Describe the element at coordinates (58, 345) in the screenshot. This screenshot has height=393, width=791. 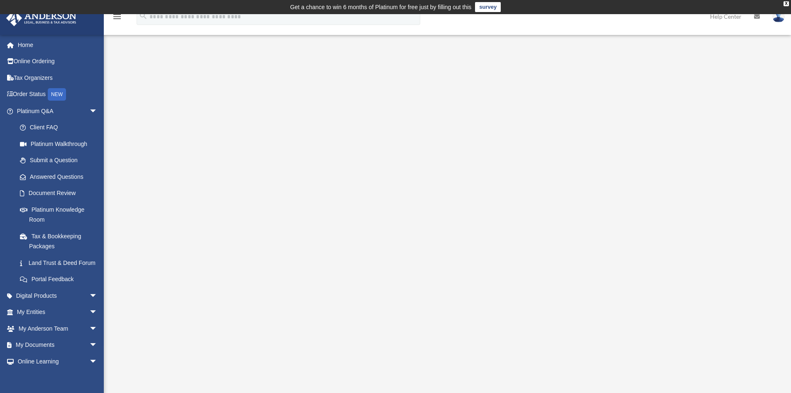
I see `a: My Documentsarrow_drop_down` at that location.